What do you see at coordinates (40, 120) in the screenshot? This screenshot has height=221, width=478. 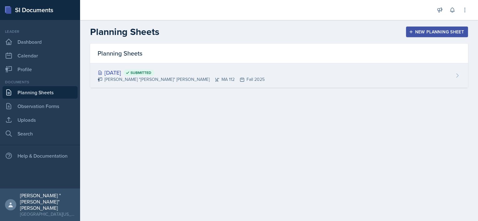 I see `a: Uploads` at bounding box center [40, 120].